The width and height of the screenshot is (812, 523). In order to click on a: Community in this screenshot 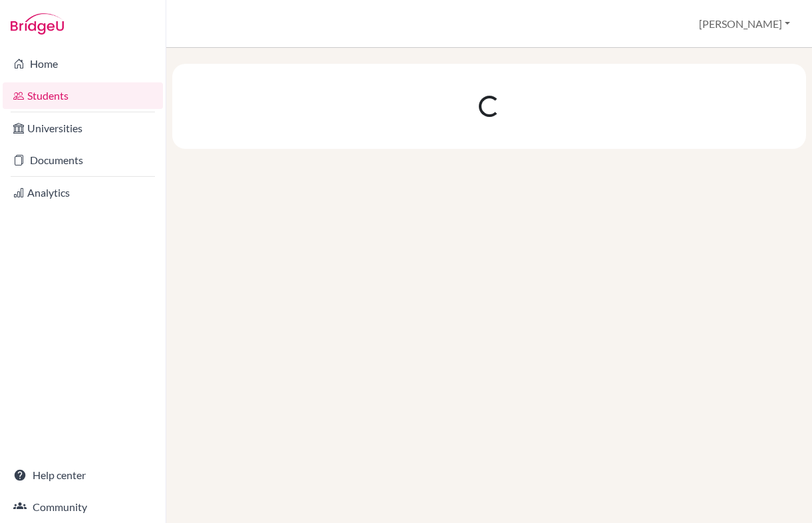, I will do `click(83, 508)`.